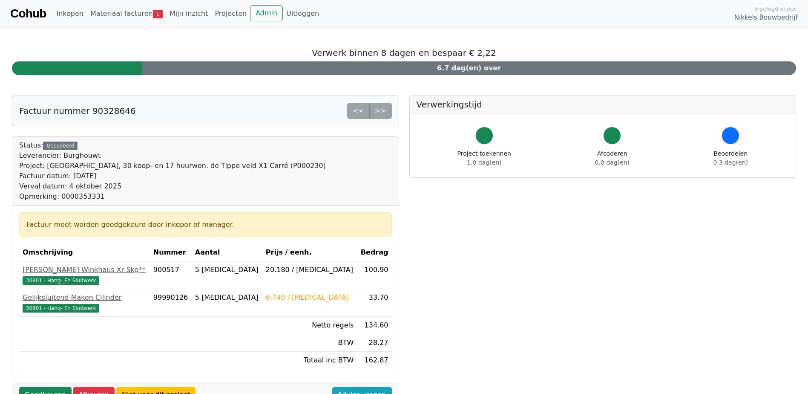  Describe the element at coordinates (303, 14) in the screenshot. I see `a: Uitloggen` at that location.